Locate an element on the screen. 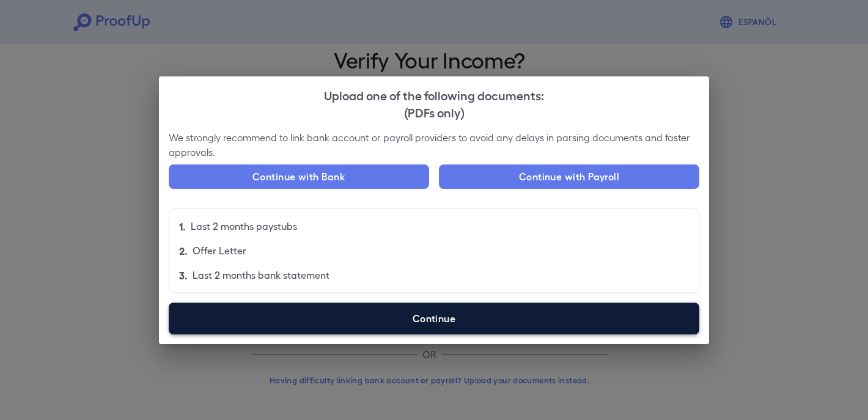 This screenshot has height=420, width=868. p: 1. is located at coordinates (182, 226).